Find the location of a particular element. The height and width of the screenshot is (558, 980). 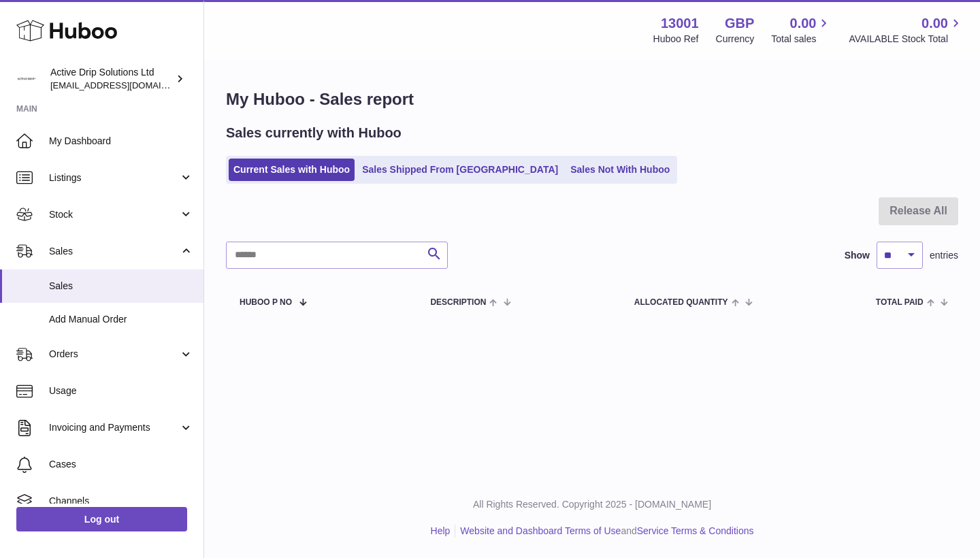

strong: 13001 is located at coordinates (680, 23).